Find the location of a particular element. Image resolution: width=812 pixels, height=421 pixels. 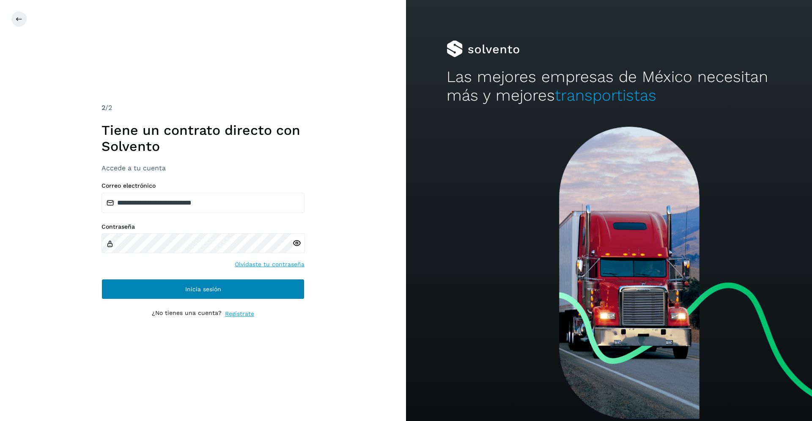

label: Contraseña is located at coordinates (203, 227).